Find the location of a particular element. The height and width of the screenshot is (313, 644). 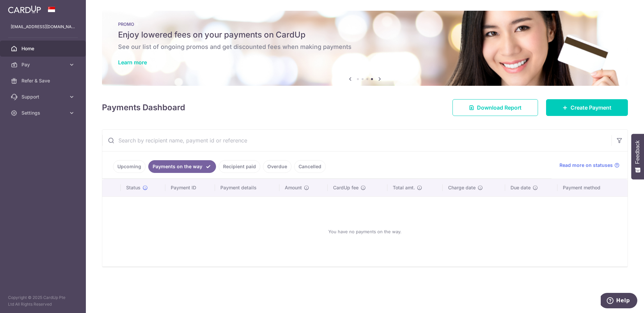

span: Support is located at coordinates (44, 97).